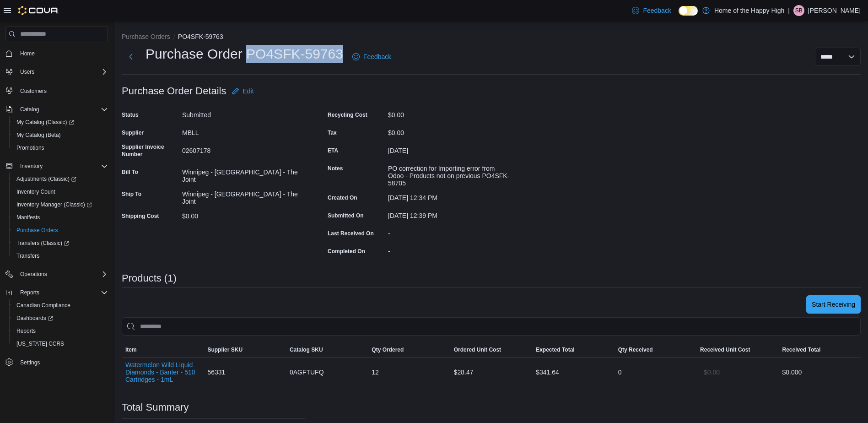 The height and width of the screenshot is (423, 868). Describe the element at coordinates (833, 305) in the screenshot. I see `span: Start Receiving` at that location.